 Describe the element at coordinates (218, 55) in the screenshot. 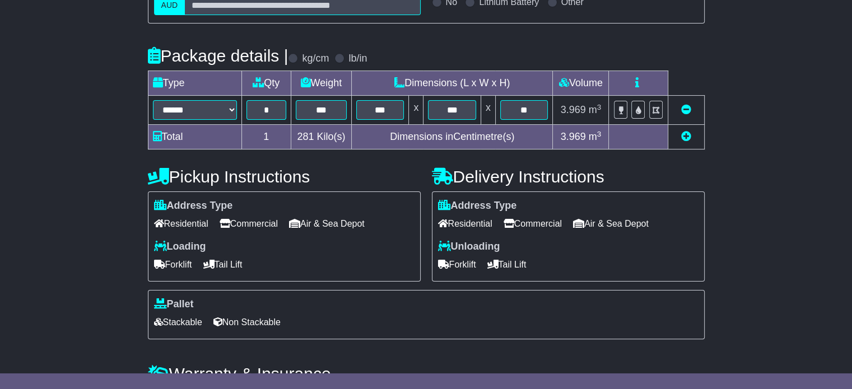

I see `h4: Package details |` at that location.